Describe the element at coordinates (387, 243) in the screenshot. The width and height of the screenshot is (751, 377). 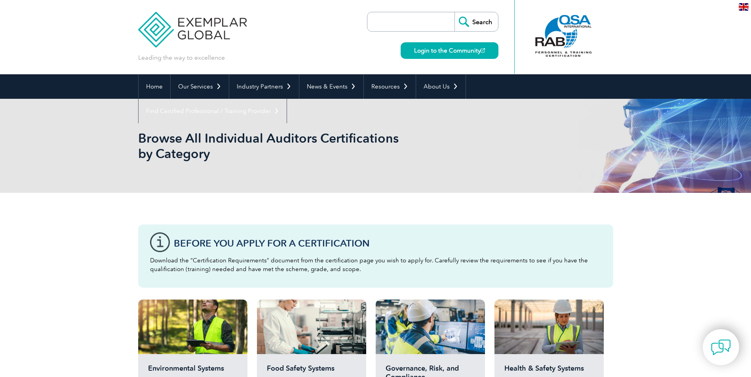
I see `h3: Before You Apply For a Certification` at that location.